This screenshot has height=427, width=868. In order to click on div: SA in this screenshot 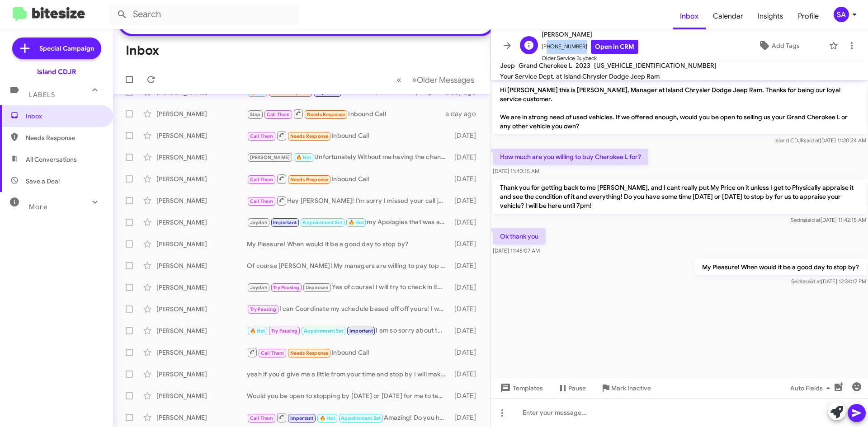, I will do `click(841, 15)`.